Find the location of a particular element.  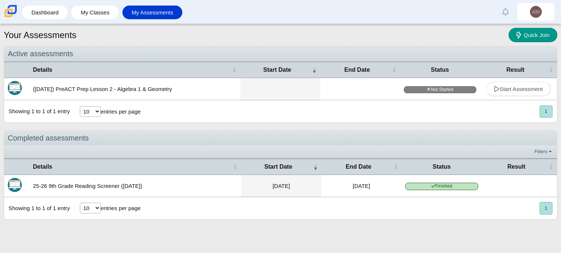

span: Finished is located at coordinates (442, 186).